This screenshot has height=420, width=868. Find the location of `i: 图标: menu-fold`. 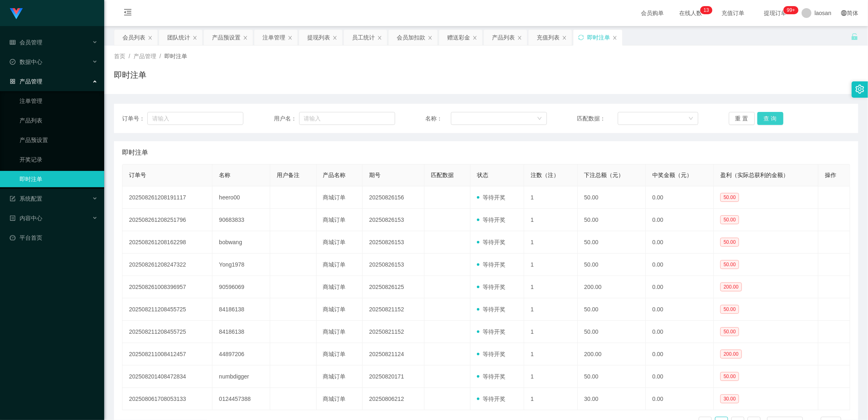

i: 图标: menu-fold is located at coordinates (128, 14).